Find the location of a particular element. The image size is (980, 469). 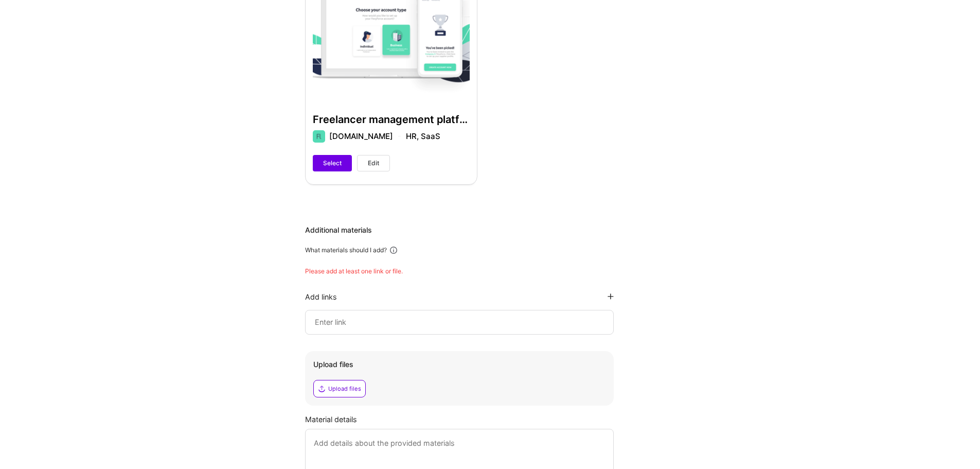

button: Edit is located at coordinates (374, 164).